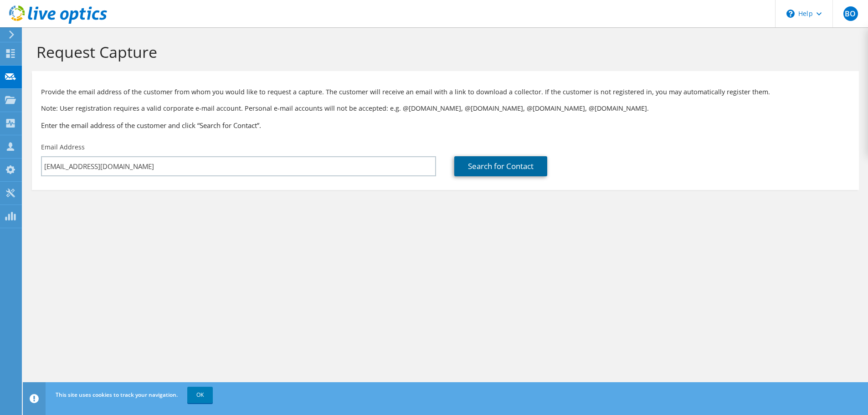  What do you see at coordinates (445, 108) in the screenshot?
I see `p: Note: User registration requires a valid corporate e-mail account. Personal e-mail accounts will ...` at bounding box center [445, 108].